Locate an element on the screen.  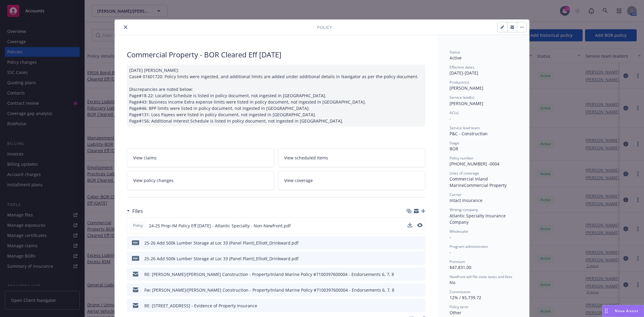
span: AC(s) is located at coordinates (454, 113).